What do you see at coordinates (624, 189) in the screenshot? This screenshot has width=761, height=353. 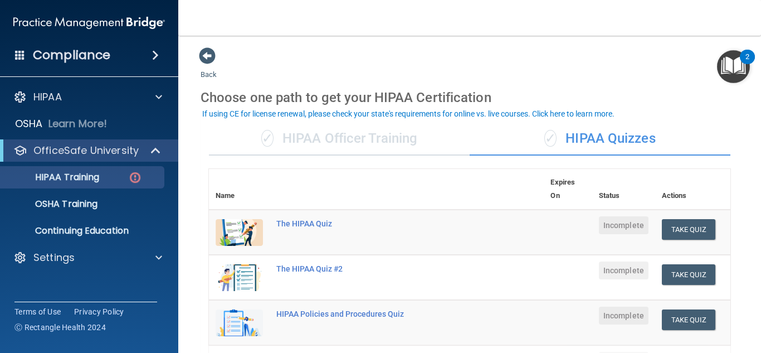 I see `th: Status` at bounding box center [624, 189].